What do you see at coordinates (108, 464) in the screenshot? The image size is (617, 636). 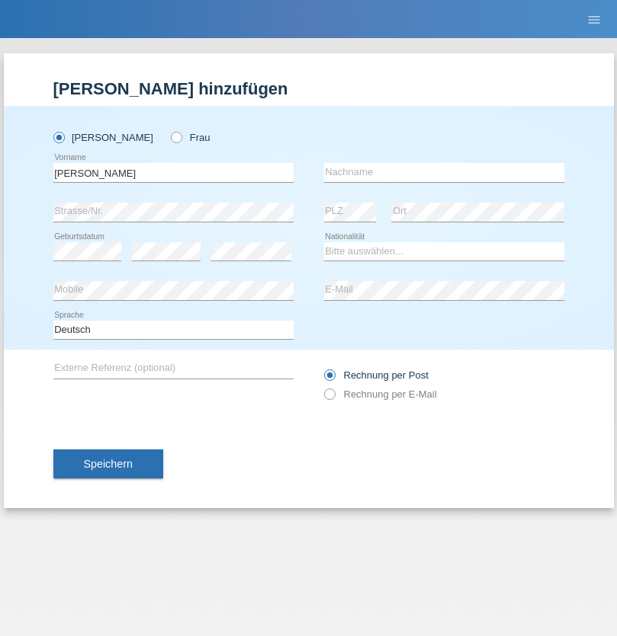 I see `span: Speichern` at bounding box center [108, 464].